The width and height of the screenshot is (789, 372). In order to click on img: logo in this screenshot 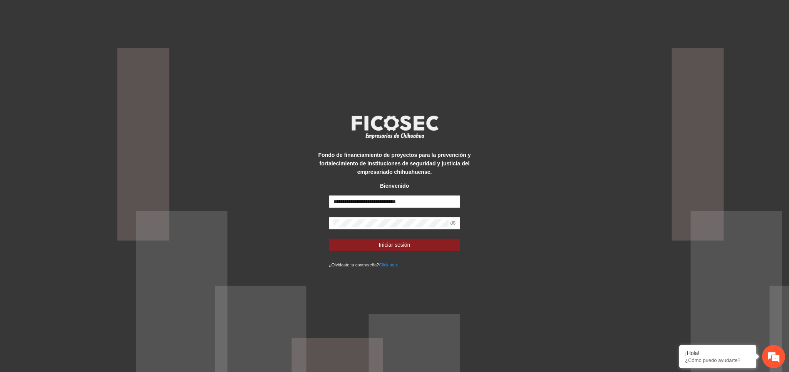, I will do `click(395, 127)`.